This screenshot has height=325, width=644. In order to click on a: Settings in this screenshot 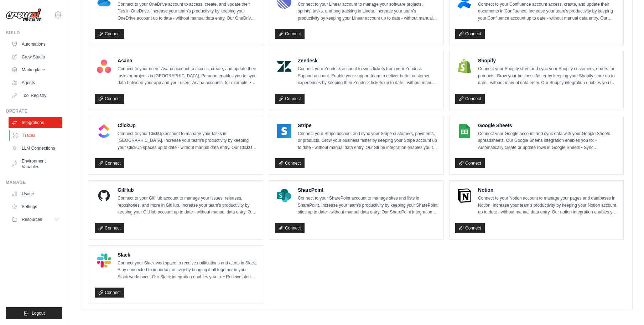, I will do `click(35, 207)`.